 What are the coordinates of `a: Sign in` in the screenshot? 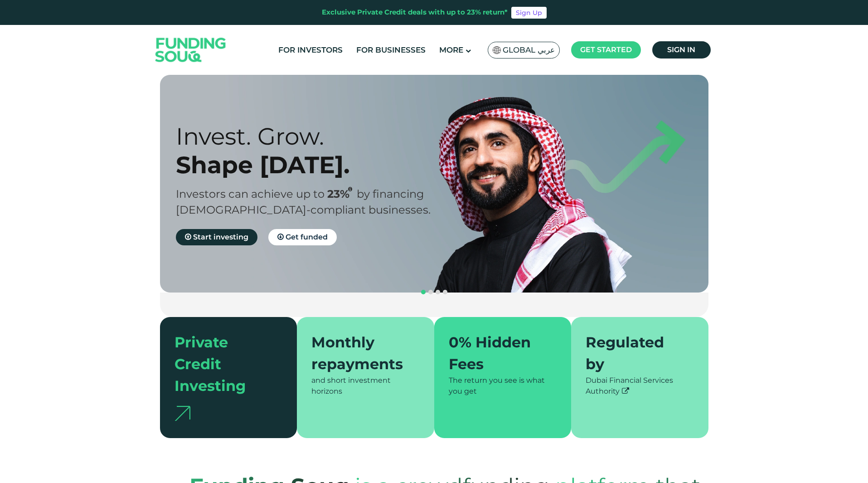 It's located at (681, 50).